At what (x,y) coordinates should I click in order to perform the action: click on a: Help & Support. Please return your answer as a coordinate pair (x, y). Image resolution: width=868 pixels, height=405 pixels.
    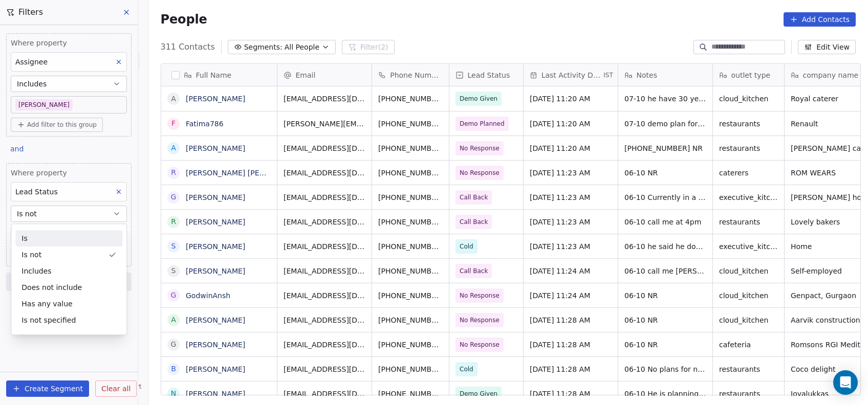
    Looking at the image, I should click on (112, 387).